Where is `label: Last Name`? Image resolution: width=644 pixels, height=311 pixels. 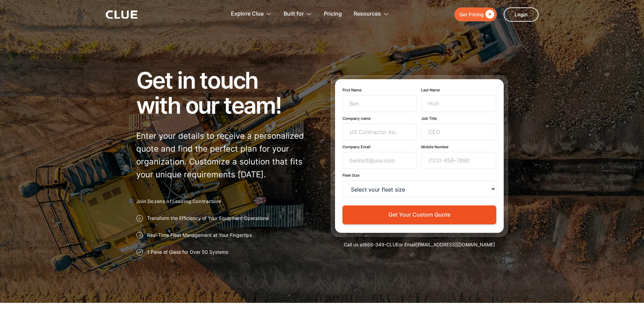
label: Last Name is located at coordinates (459, 90).